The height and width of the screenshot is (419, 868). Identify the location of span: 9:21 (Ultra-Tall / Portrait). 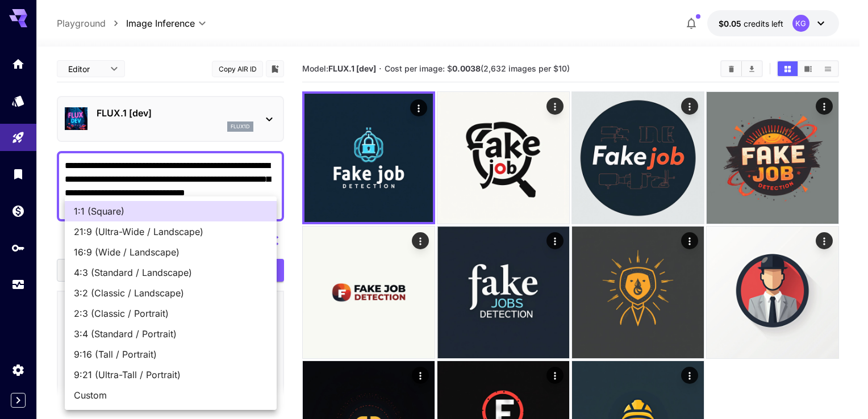
(170, 375).